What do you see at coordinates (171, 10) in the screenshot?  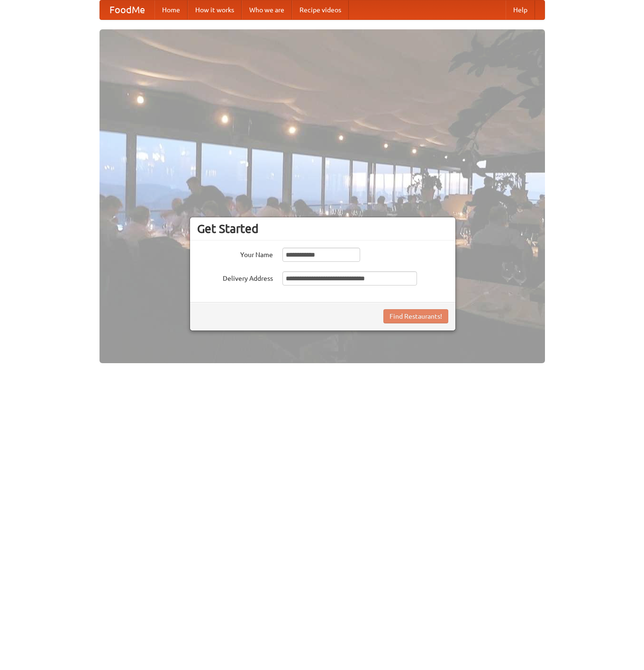 I see `a: Home` at bounding box center [171, 10].